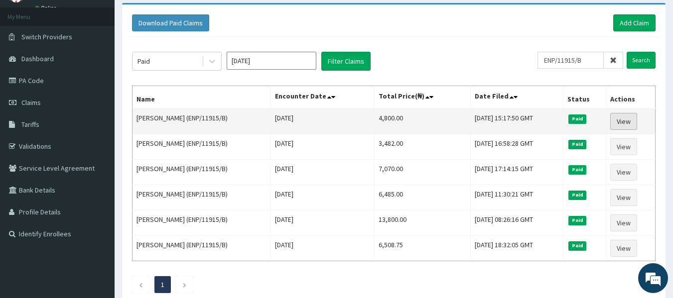 This screenshot has width=673, height=298. What do you see at coordinates (423, 172) in the screenshot?
I see `td: 7,070.00` at bounding box center [423, 172].